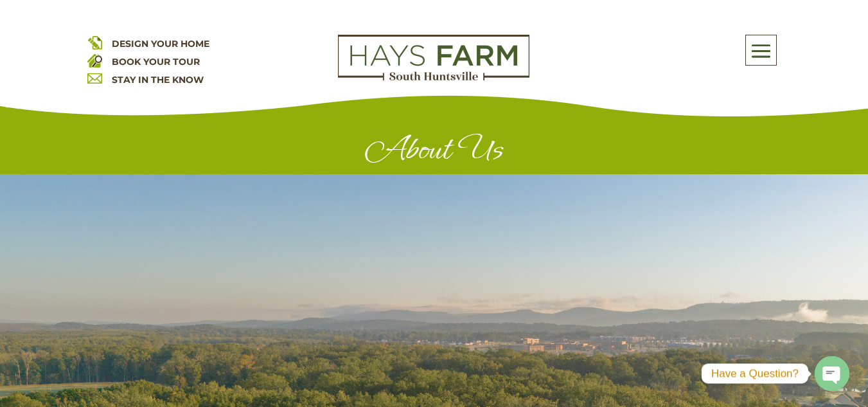  Describe the element at coordinates (434, 58) in the screenshot. I see `img: Logo` at that location.